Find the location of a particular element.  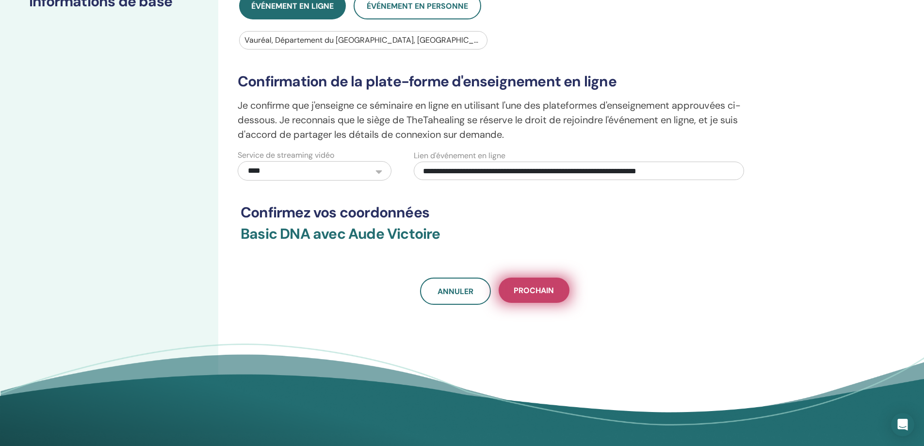

span: Événement en personne is located at coordinates (417, 6).